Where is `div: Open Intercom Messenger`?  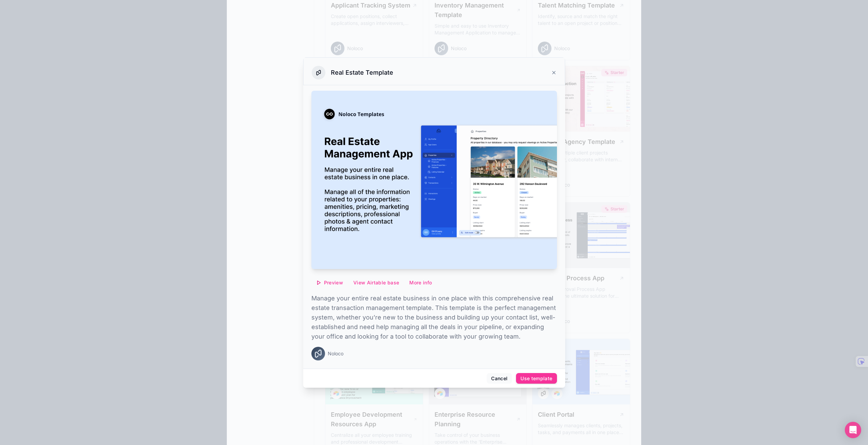 div: Open Intercom Messenger is located at coordinates (853, 430).